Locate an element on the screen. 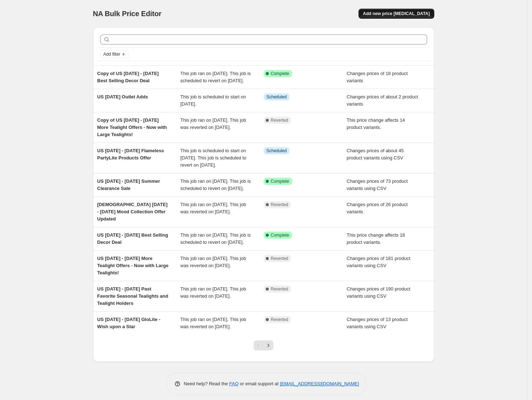 Image resolution: width=532 pixels, height=400 pixels. span: Need help? Read the is located at coordinates (207, 384).